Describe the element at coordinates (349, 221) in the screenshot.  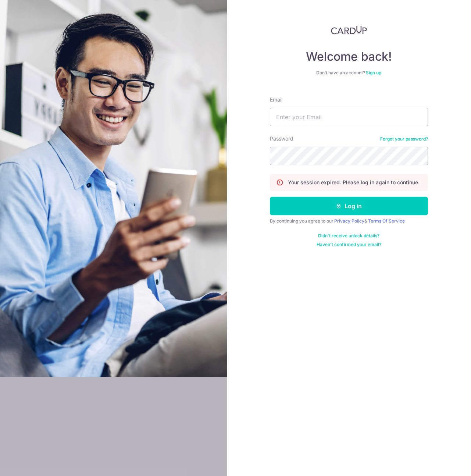
I see `div: By continuing you agree to our &` at that location.